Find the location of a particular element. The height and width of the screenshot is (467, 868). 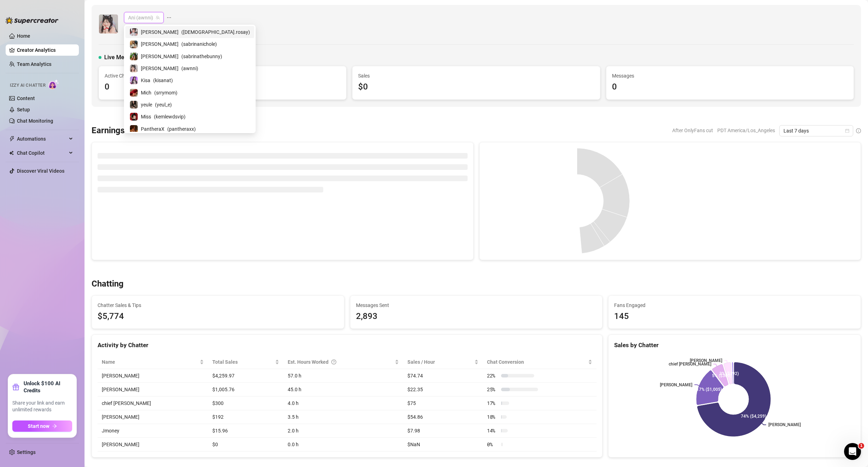

h3: Earnings is located at coordinates (108, 131).